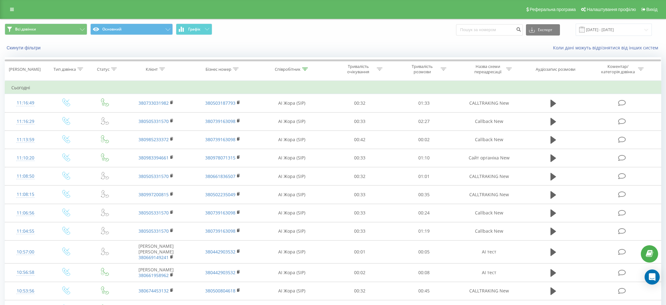 The height and width of the screenshot is (305, 666). What do you see at coordinates (26, 195) in the screenshot?
I see `div: 11:08:15` at bounding box center [26, 195].